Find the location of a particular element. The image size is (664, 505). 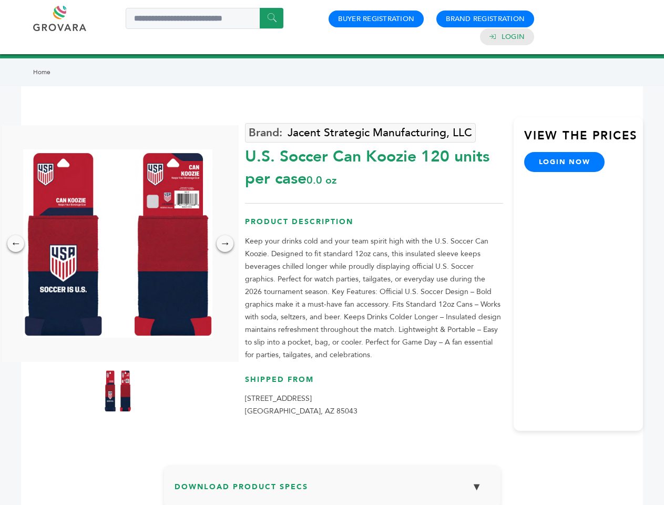

h3: View the Prices is located at coordinates (583, 140).